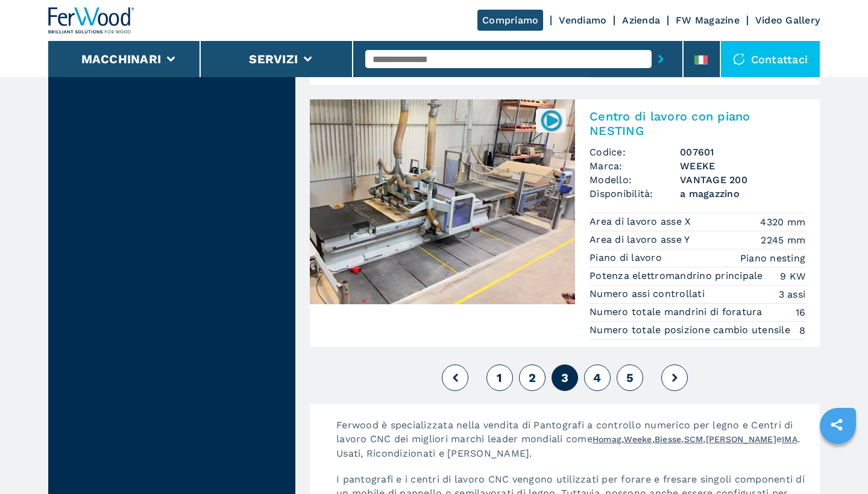 This screenshot has width=868, height=494. What do you see at coordinates (565, 223) in the screenshot?
I see `a: Centro di lavoro con piano NESTING WEEKE VANTAGE 200007601Centro di lavoro con piano NESTINGCodic...` at bounding box center [565, 223].